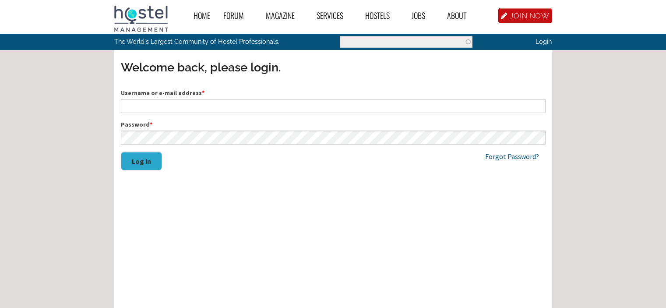  Describe the element at coordinates (238, 15) in the screenshot. I see `a: Forum` at that location.